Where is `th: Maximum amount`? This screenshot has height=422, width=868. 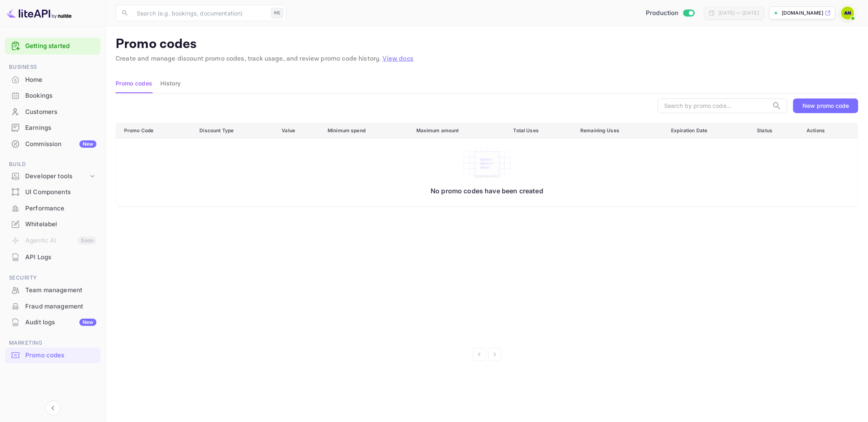 th: Maximum amount is located at coordinates (458, 130).